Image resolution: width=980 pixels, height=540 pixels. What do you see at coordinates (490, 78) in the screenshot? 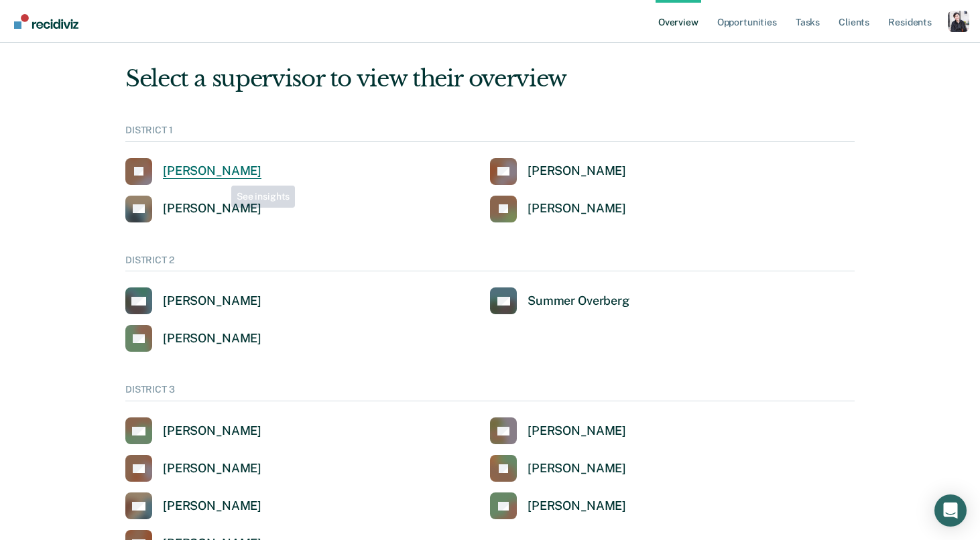
I see `div: Select a supervisor to view their overview` at bounding box center [490, 78].